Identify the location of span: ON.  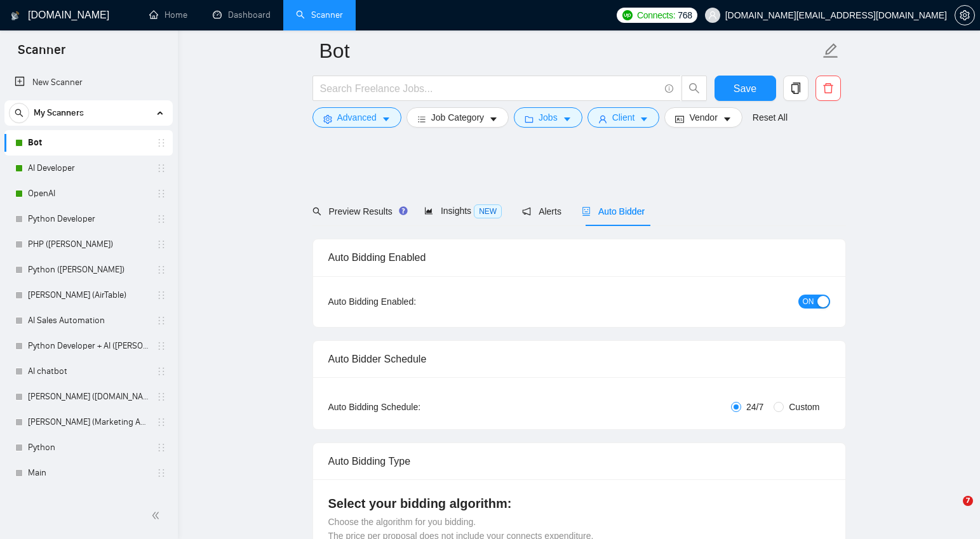
(809, 302).